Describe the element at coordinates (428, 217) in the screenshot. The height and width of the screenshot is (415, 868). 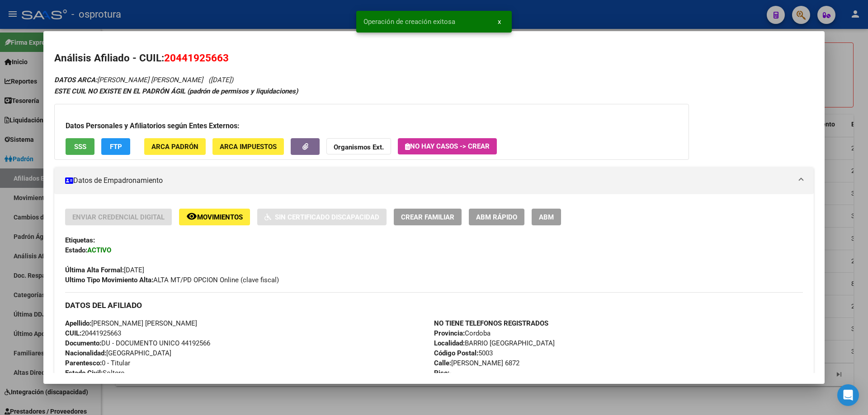
I see `span: Crear Familiar` at that location.